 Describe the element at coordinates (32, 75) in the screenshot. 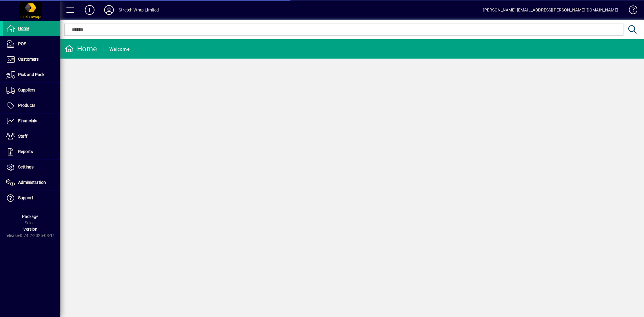

I see `a: Pick and Pack` at that location.